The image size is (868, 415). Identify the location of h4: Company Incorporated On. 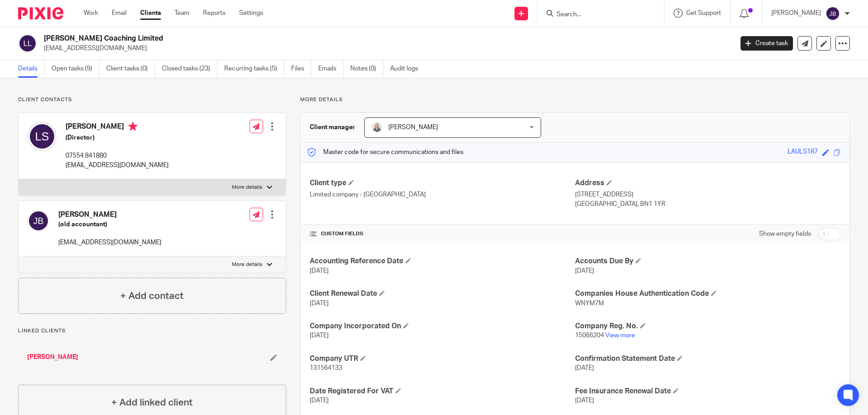
(442, 326).